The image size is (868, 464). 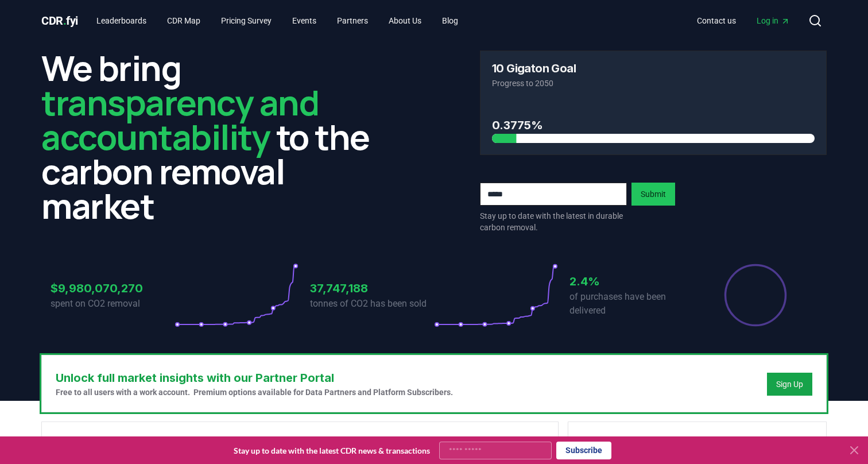 What do you see at coordinates (789, 384) in the screenshot?
I see `div: Sign Up` at bounding box center [789, 384].